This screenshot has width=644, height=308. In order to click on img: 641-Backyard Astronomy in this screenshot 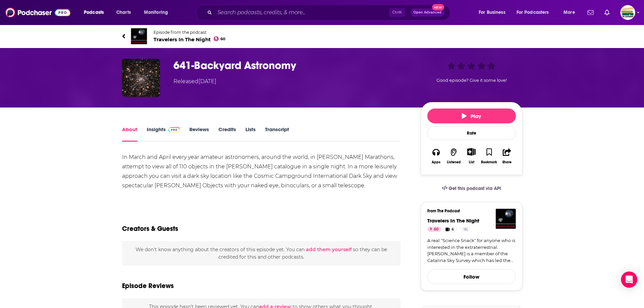, I will do `click(141, 78)`.